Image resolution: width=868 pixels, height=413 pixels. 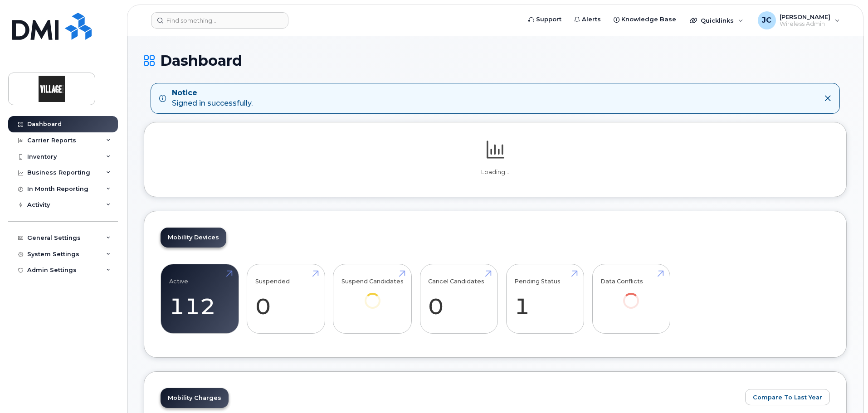 What do you see at coordinates (459, 299) in the screenshot?
I see `a: Cancel Candidates 0` at bounding box center [459, 299].